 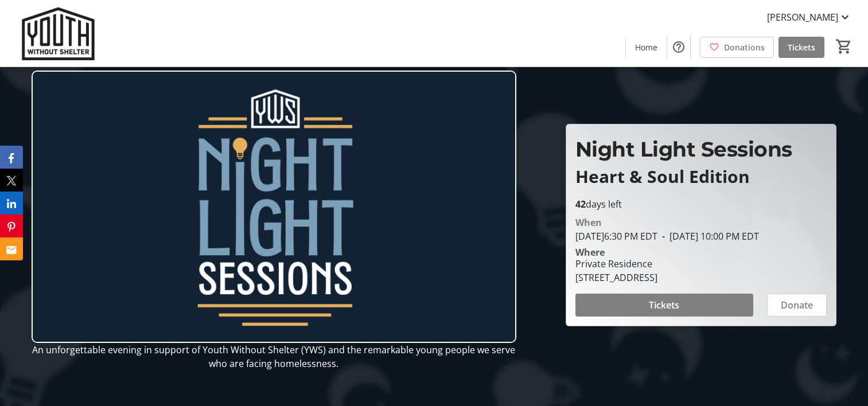 I want to click on span: 42, so click(x=581, y=204).